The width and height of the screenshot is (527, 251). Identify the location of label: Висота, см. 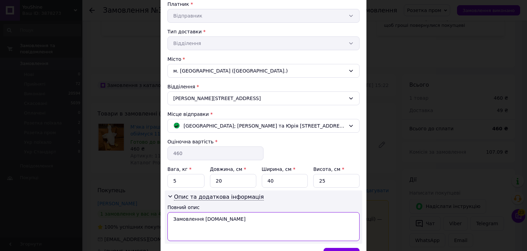
(329, 169).